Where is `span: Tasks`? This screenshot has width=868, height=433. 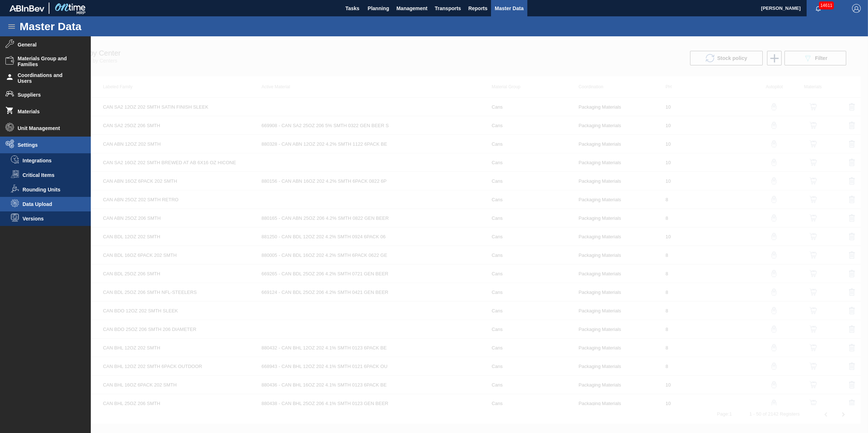
span: Tasks is located at coordinates (352, 9).